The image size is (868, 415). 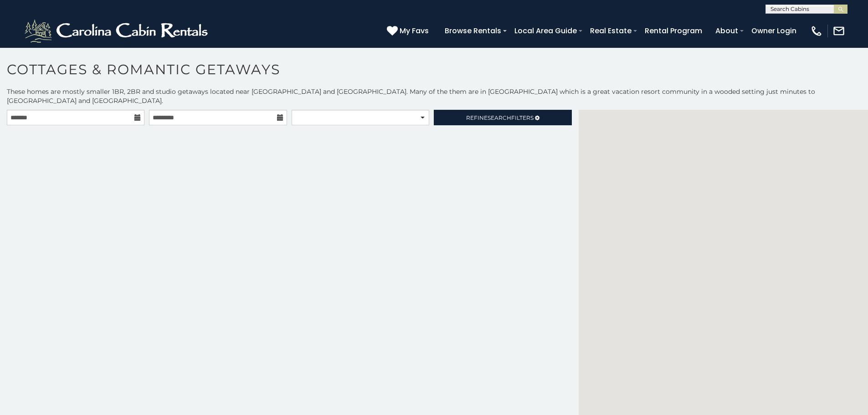 I want to click on a: Real Estate, so click(x=610, y=31).